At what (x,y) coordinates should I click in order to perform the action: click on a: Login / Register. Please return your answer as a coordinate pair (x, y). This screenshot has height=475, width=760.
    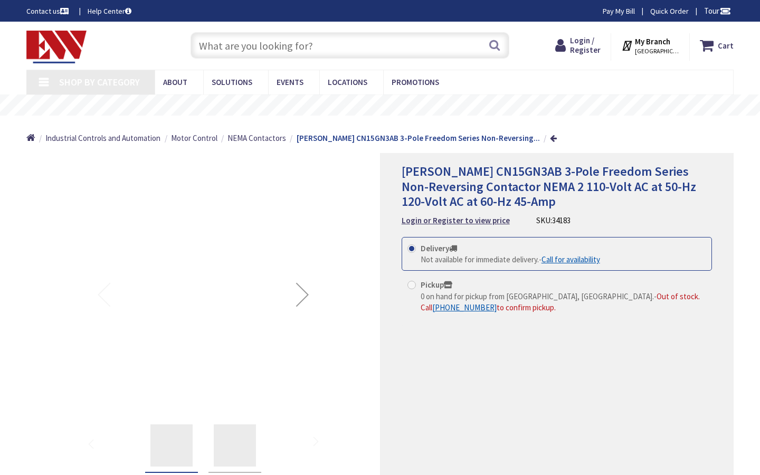
    Looking at the image, I should click on (578, 45).